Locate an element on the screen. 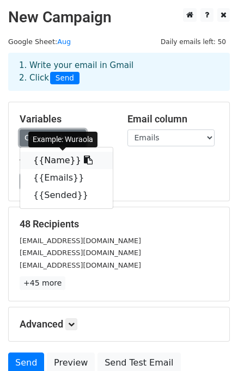  div: 1. Write your email in Gmail 2. Click is located at coordinates (119, 72).